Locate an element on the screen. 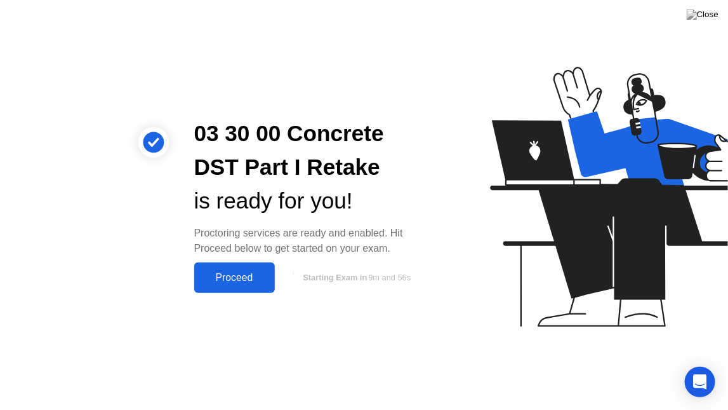 This screenshot has height=410, width=728. button: Starting Exam in9m and 56s is located at coordinates (356, 277).